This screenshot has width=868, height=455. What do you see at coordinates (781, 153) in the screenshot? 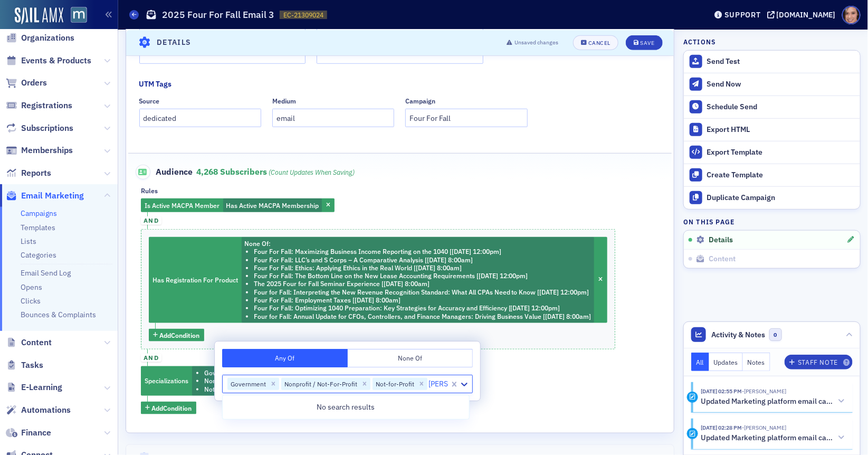
I see `div: Export Template` at bounding box center [781, 153].